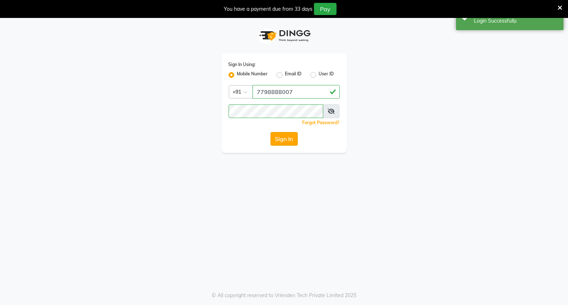  I want to click on button: Pay, so click(325, 9).